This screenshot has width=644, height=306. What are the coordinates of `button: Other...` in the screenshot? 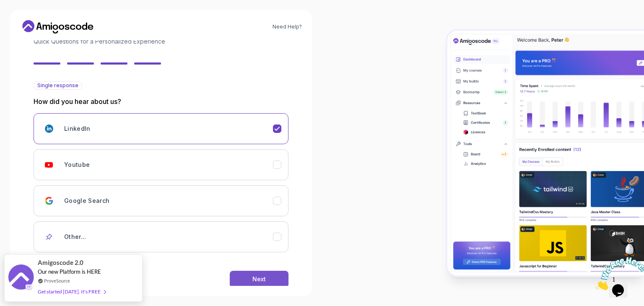 It's located at (161, 237).